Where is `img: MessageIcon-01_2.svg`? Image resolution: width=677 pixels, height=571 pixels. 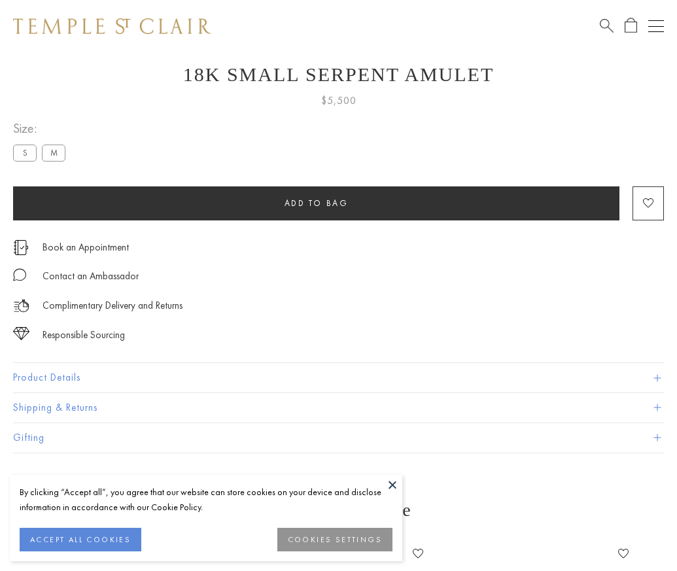
img: MessageIcon-01_2.svg is located at coordinates (20, 275).